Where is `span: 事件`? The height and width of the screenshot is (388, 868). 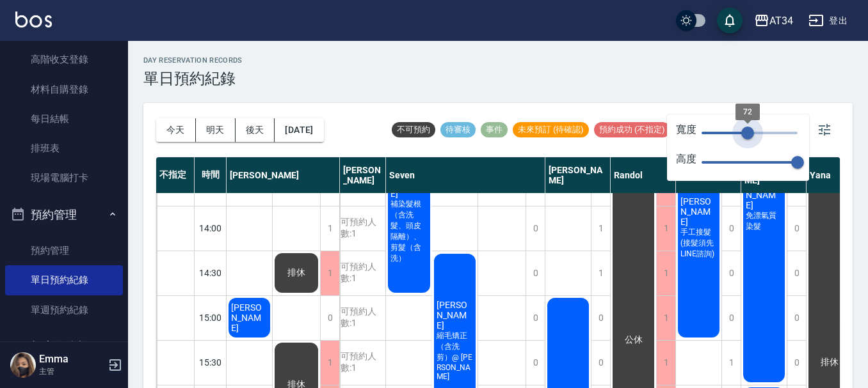 span: 事件 is located at coordinates (494, 130).